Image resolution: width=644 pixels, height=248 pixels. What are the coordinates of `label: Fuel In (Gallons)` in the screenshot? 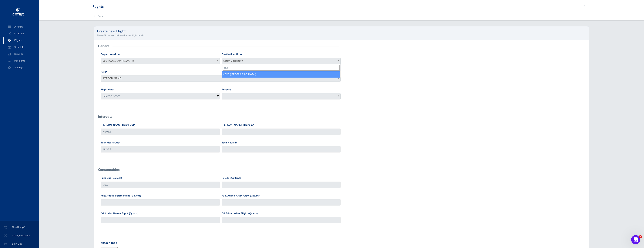 It's located at (232, 178).